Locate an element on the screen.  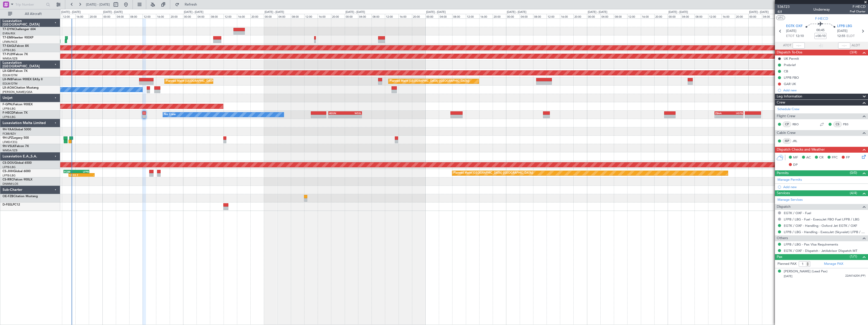
div: LFPB is located at coordinates (82, 171).